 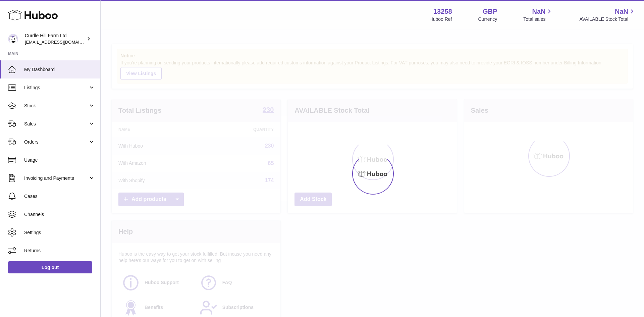 What do you see at coordinates (60, 69) in the screenshot?
I see `span: My Dashboard` at bounding box center [60, 69].